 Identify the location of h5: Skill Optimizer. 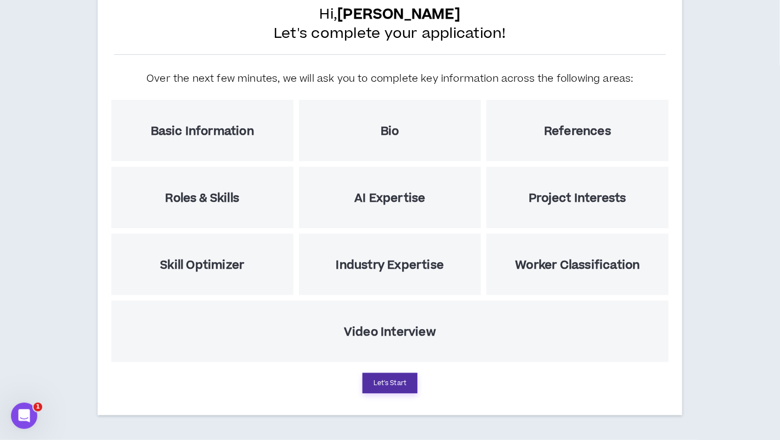
(202, 265).